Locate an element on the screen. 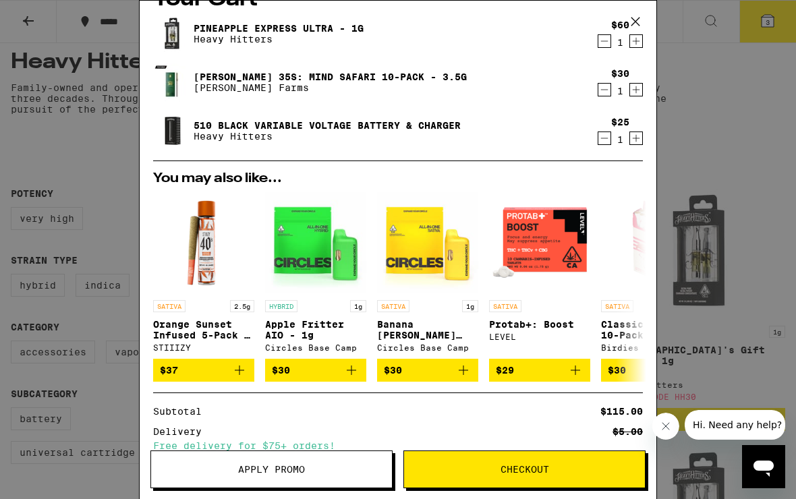 This screenshot has width=796, height=499. p: HYBRID is located at coordinates (281, 306).